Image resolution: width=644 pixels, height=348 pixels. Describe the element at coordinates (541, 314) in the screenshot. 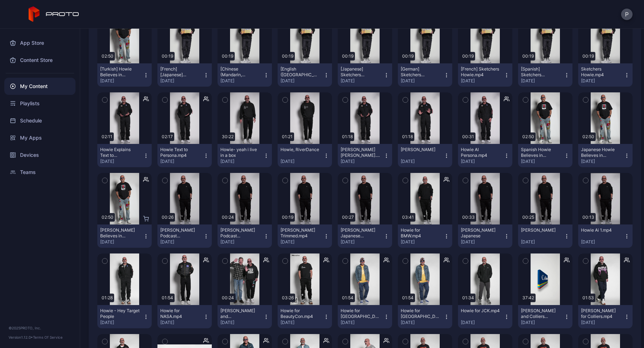

I see `div: Howie Mandel and Colliers Employees` at that location.